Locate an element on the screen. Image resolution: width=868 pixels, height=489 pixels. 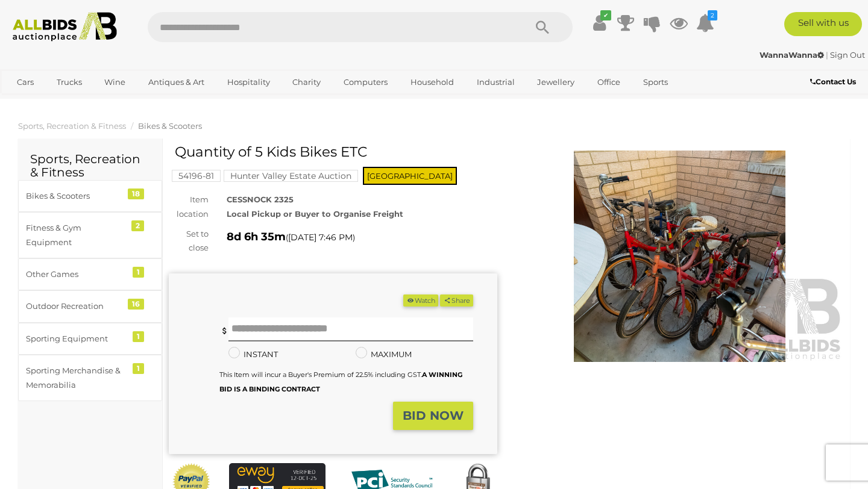
a: Office is located at coordinates (609, 82).